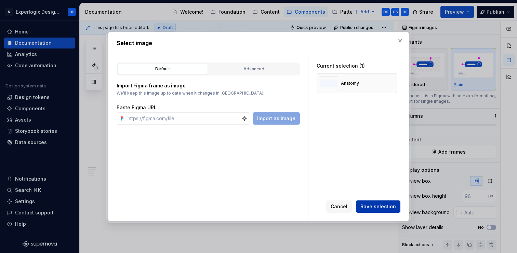 This screenshot has width=517, height=253. I want to click on button: Save selection, so click(378, 207).